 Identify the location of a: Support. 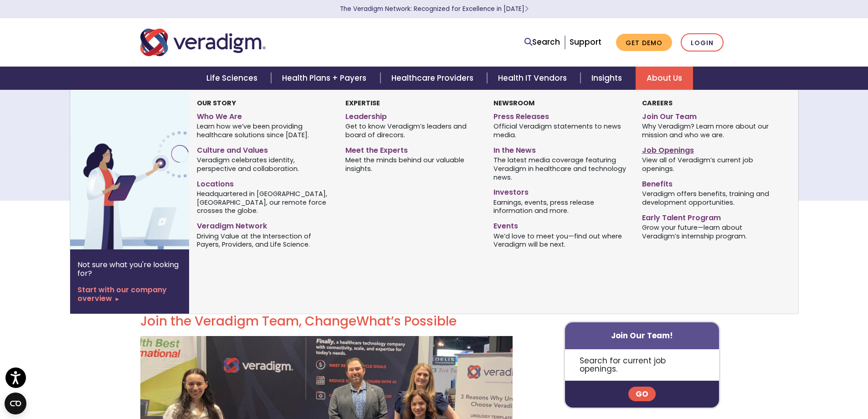
(585, 42).